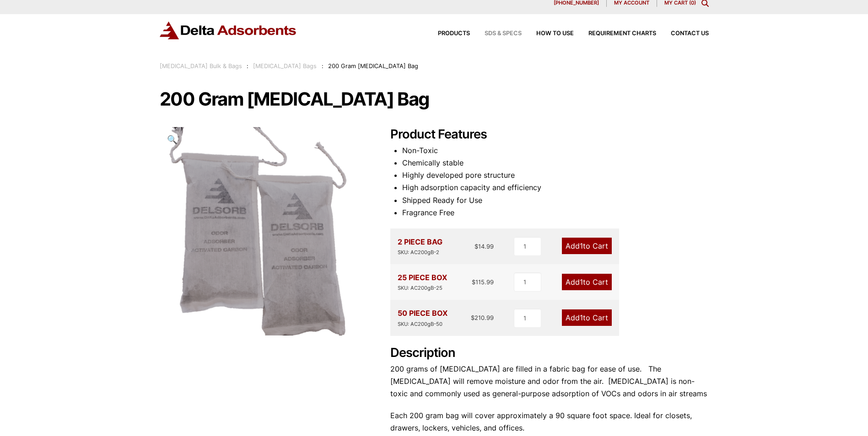 This screenshot has width=868, height=436. Describe the element at coordinates (454, 34) in the screenshot. I see `span: Products` at that location.